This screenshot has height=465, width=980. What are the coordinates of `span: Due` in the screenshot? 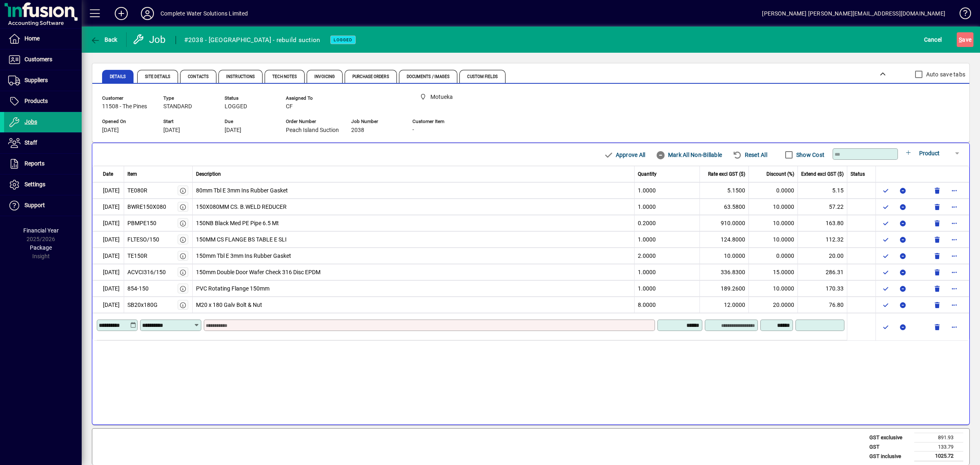 It's located at (249, 121).